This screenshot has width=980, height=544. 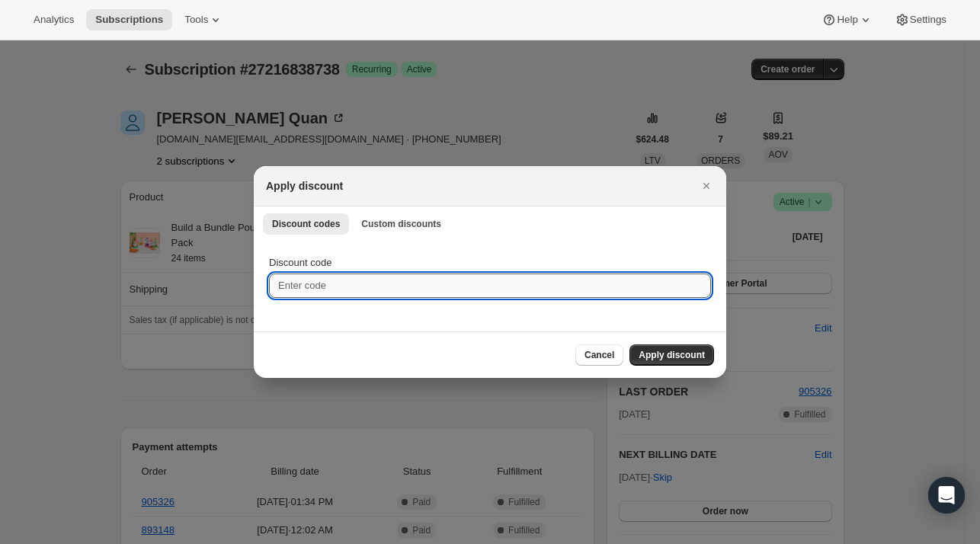 What do you see at coordinates (401, 224) in the screenshot?
I see `button: Custom discounts` at bounding box center [401, 224].